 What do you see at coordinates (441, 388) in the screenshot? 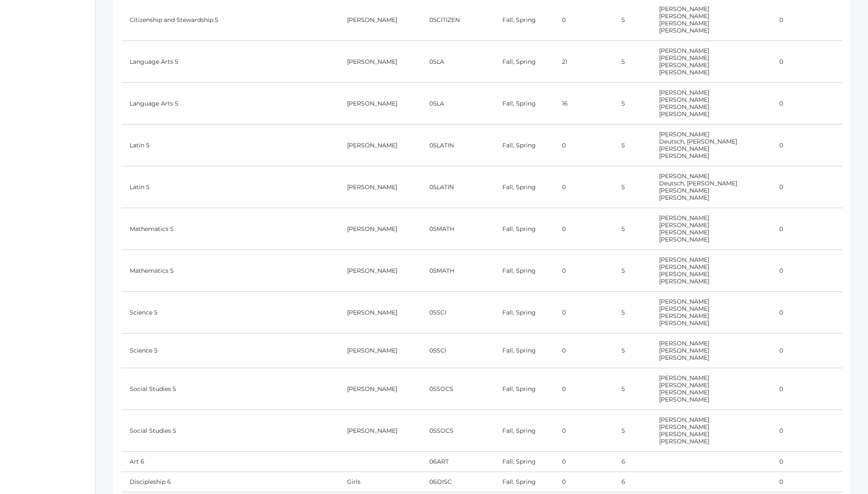
I see `a: 05SOCS` at bounding box center [441, 388].